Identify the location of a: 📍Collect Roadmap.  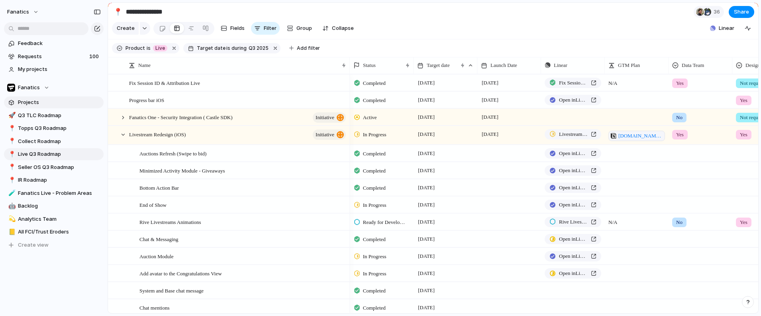
(54, 141).